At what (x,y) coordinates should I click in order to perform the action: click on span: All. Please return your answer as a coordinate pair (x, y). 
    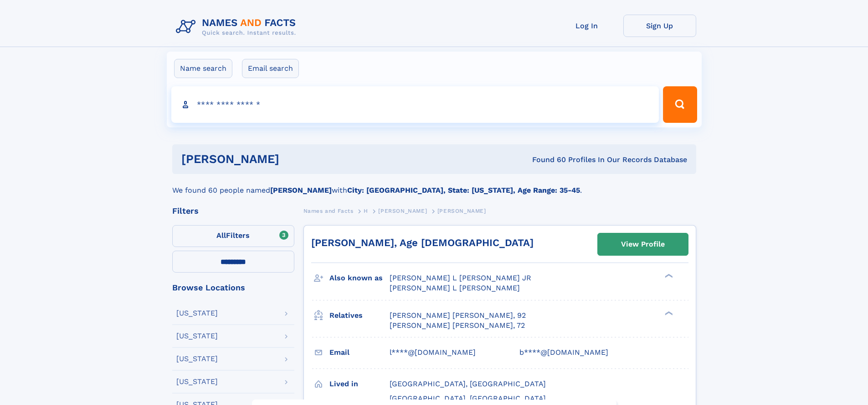
    Looking at the image, I should click on (221, 235).